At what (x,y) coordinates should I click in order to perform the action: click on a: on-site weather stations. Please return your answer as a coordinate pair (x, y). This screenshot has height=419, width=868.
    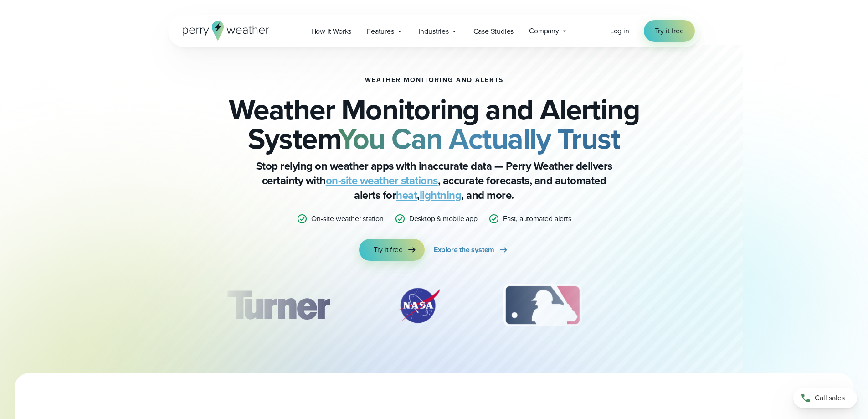
    Looking at the image, I should click on (381, 180).